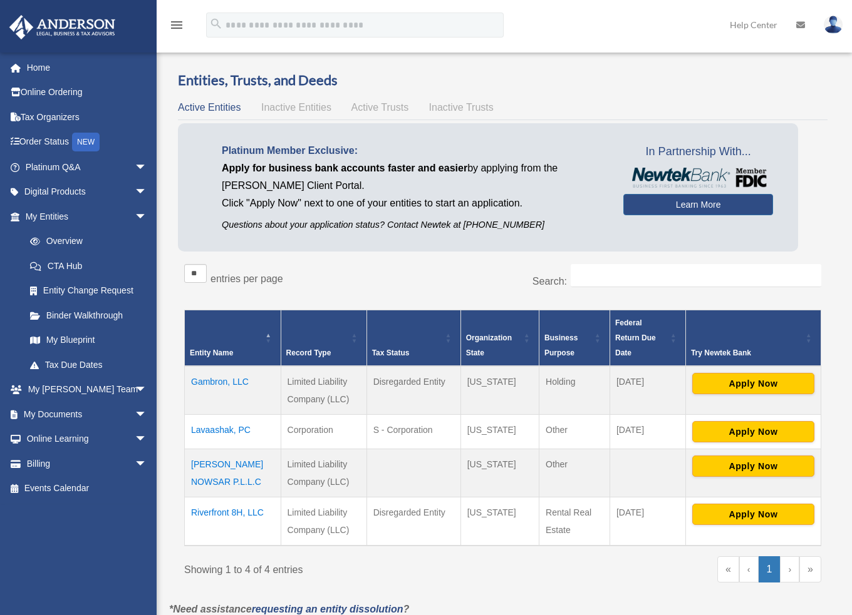  Describe the element at coordinates (698, 205) in the screenshot. I see `a: Learn More` at that location.